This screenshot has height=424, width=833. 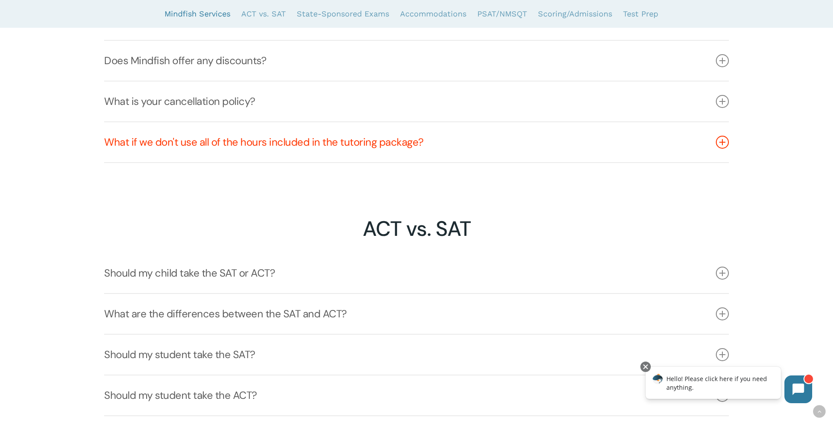 I want to click on a: Does Mindfish offer any discounts?, so click(x=416, y=61).